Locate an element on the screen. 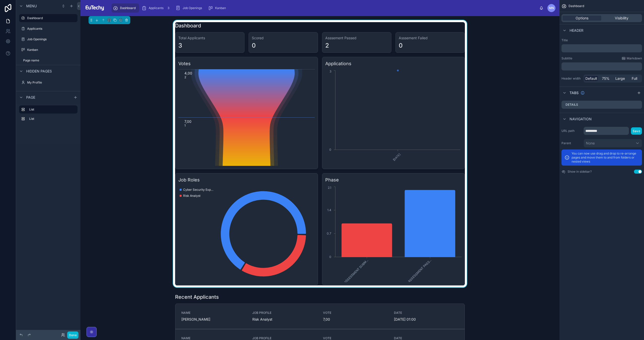 This screenshot has width=644, height=340. a: Markdown is located at coordinates (632, 58).